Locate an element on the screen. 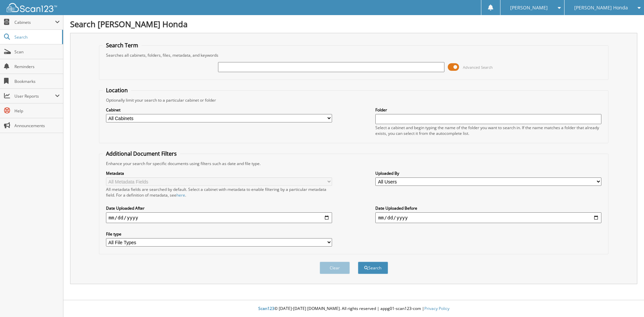 This screenshot has height=317, width=644. button: Search is located at coordinates (373, 268).